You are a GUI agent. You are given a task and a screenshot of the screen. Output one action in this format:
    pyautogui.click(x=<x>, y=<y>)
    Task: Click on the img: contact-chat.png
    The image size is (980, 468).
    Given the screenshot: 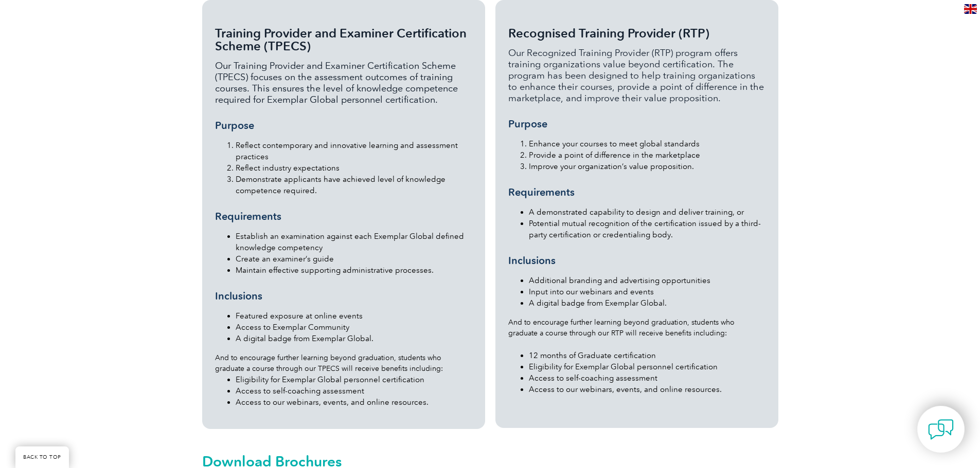 What is the action you would take?
    pyautogui.click(x=941, y=430)
    